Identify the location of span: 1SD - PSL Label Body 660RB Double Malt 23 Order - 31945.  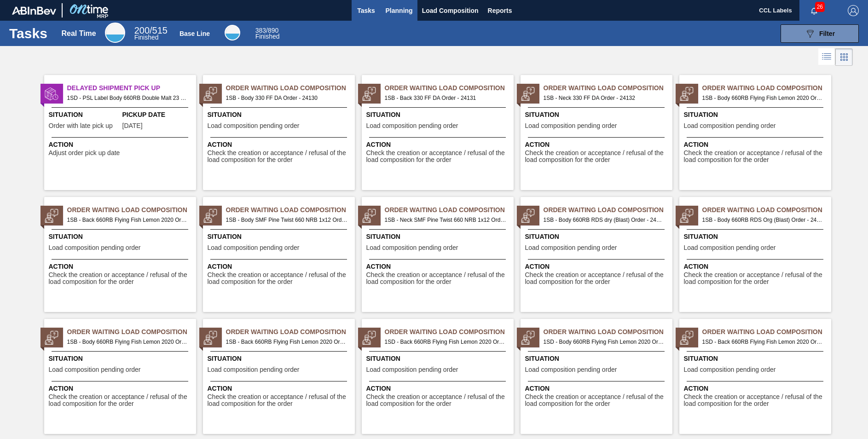
(128, 98).